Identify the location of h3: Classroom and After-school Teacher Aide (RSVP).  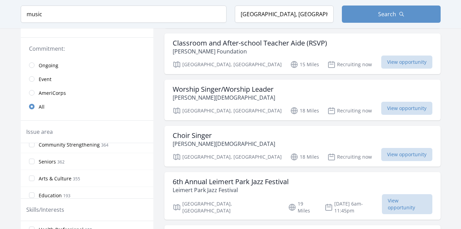
(250, 43).